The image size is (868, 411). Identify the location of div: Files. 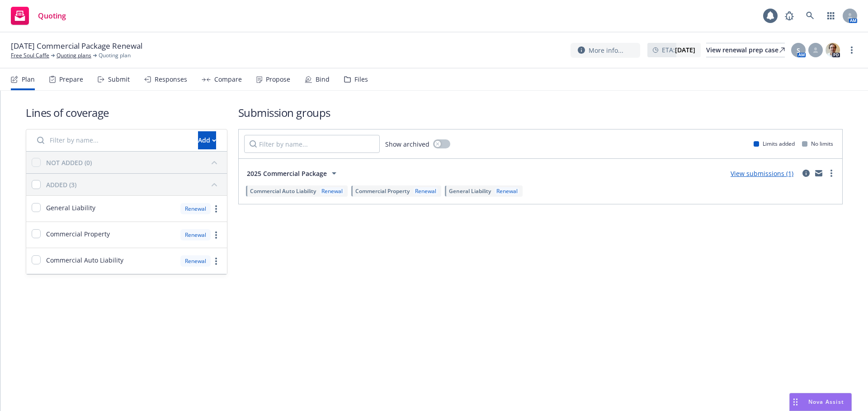
(361, 79).